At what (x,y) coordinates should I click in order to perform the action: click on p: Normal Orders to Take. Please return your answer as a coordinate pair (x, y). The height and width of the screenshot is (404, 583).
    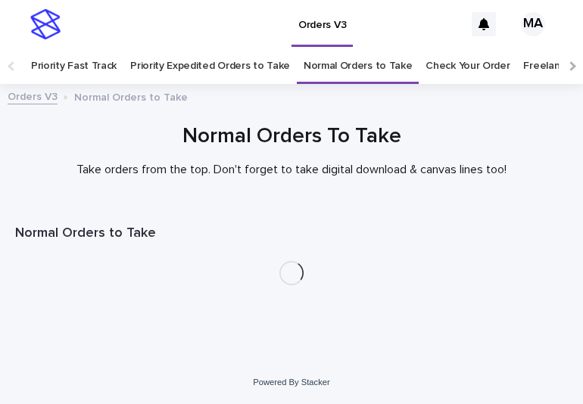
    Looking at the image, I should click on (131, 96).